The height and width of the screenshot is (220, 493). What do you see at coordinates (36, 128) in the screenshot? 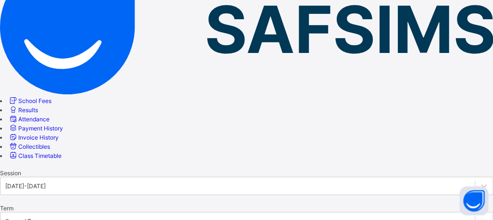
I see `a: Payment History` at bounding box center [36, 128].